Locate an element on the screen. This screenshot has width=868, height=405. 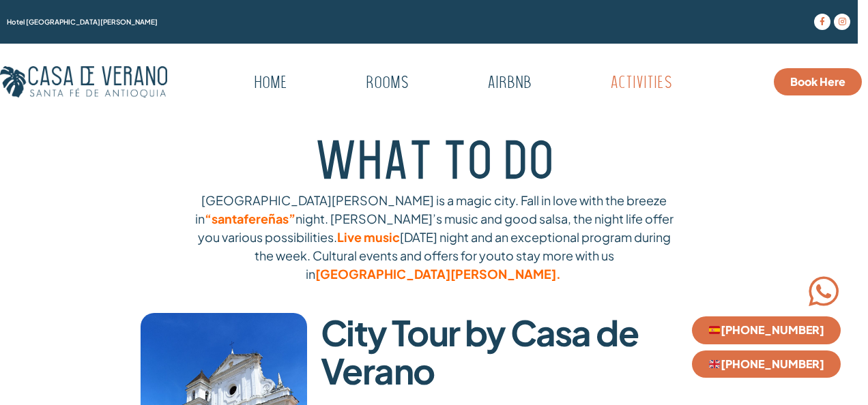
a: Airbnb is located at coordinates (509, 83).